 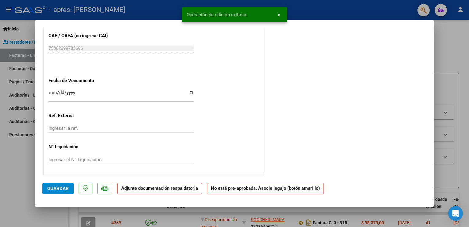 What do you see at coordinates (265, 188) in the screenshot?
I see `strong: No está pre-aprobada. Asocie legajo (botón amarillo)` at bounding box center [265, 188].